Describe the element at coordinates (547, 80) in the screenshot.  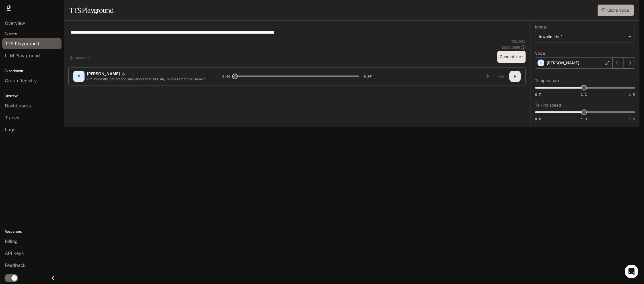
I see `p: Temperature` at that location.